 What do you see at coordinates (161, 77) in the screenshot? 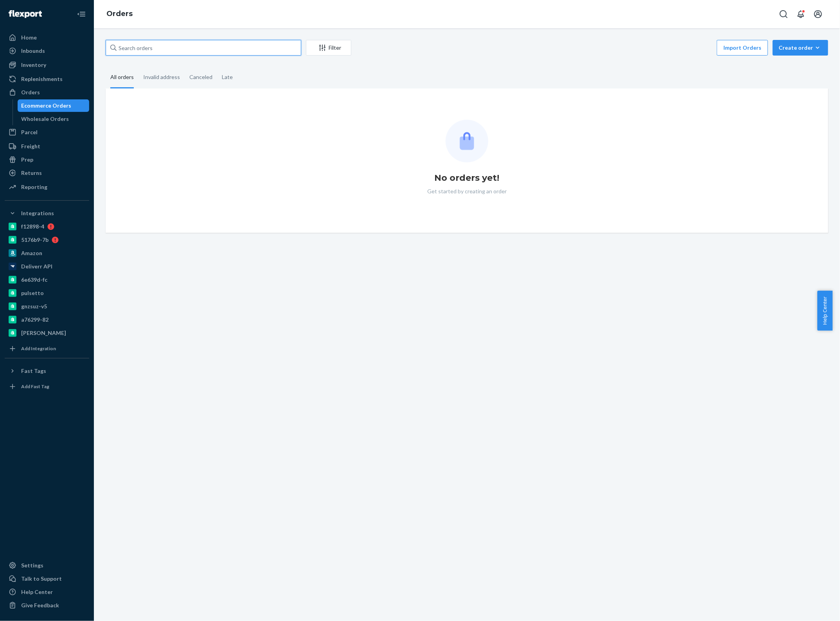
I see `div: Invalid address` at bounding box center [161, 77].